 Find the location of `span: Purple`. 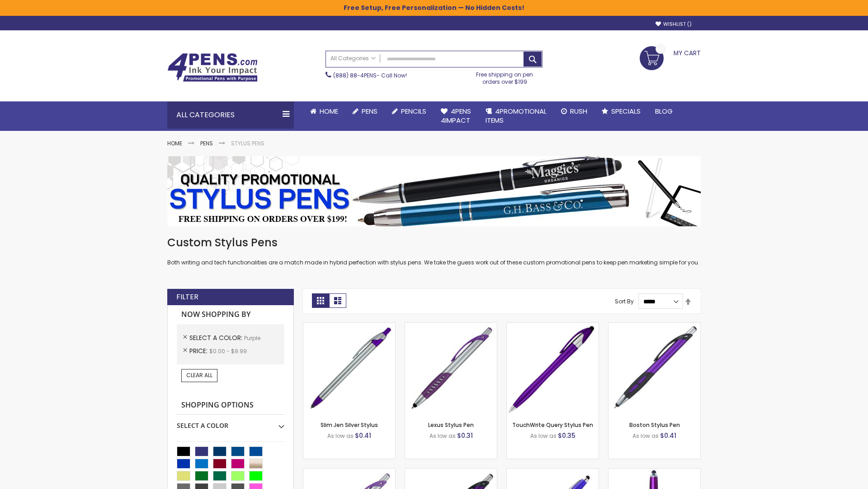

span: Purple is located at coordinates (252, 338).